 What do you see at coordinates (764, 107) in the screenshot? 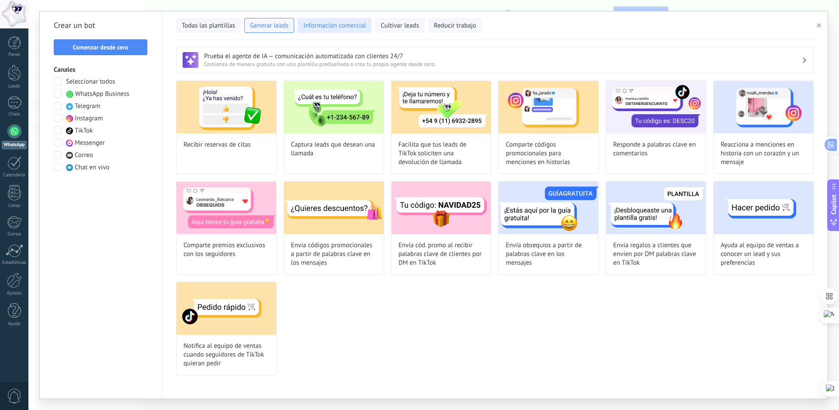
I see `img: Reacciona a menciones en historia con un corazón y un mensaje` at bounding box center [764, 107].